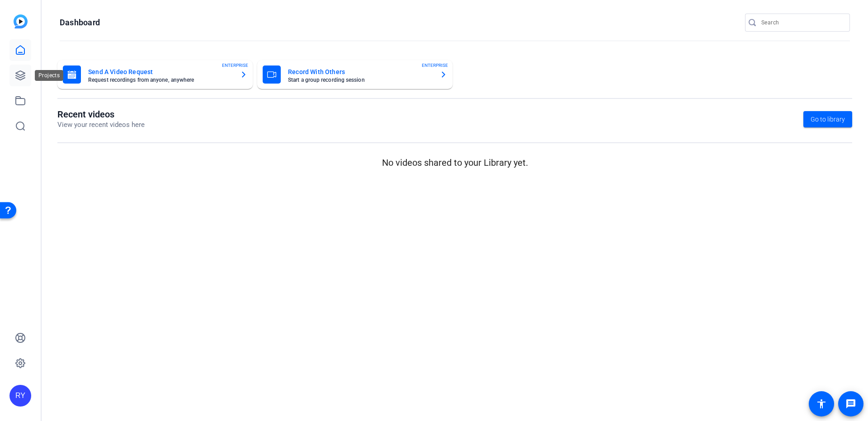  What do you see at coordinates (161, 72) in the screenshot?
I see `mat-card-title: Send A Video Request` at bounding box center [161, 72].